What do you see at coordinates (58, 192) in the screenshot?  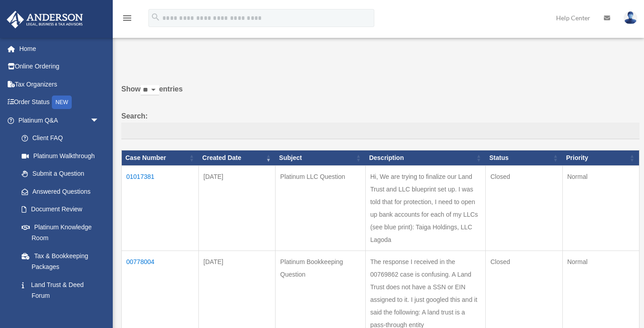 I see `a: Answered Questions` at bounding box center [58, 192].